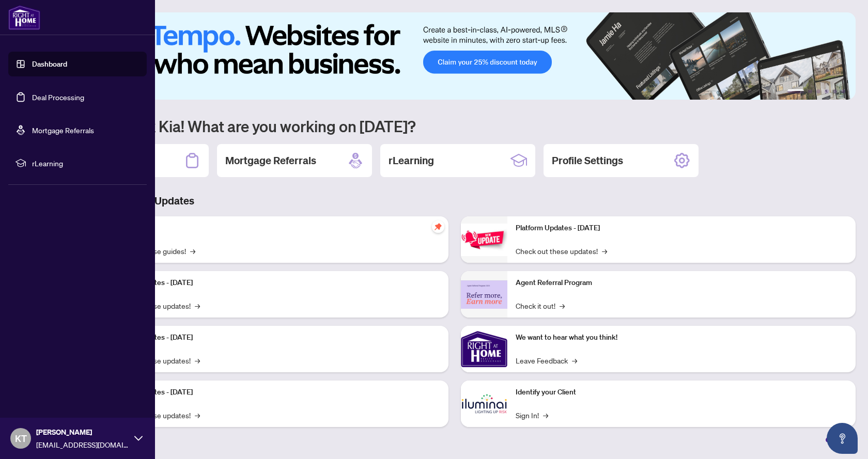 This screenshot has height=459, width=868. What do you see at coordinates (682, 392) in the screenshot?
I see `p: Identify your Client` at bounding box center [682, 392].